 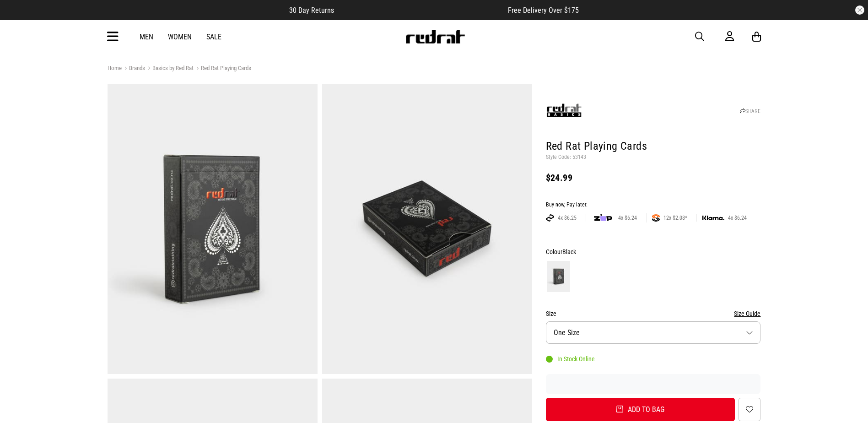 What do you see at coordinates (435, 37) in the screenshot?
I see `img: Redrat logo` at bounding box center [435, 37].